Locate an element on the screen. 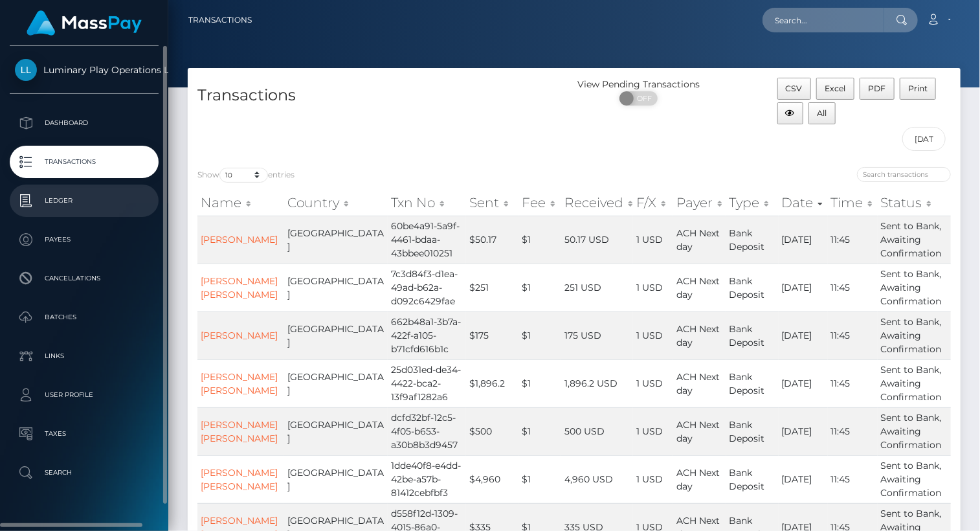  p: Ledger is located at coordinates (84, 201).